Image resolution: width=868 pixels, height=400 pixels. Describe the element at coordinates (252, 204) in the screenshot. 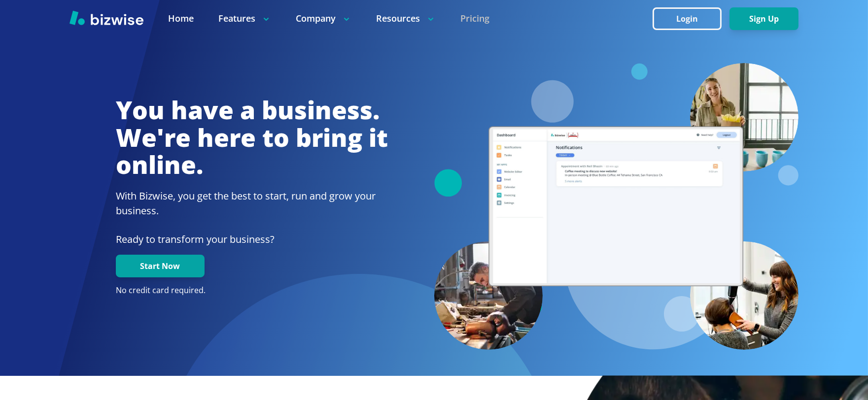

I see `h2: With Bizwise, you get the best to start, run and grow your business.` at that location.